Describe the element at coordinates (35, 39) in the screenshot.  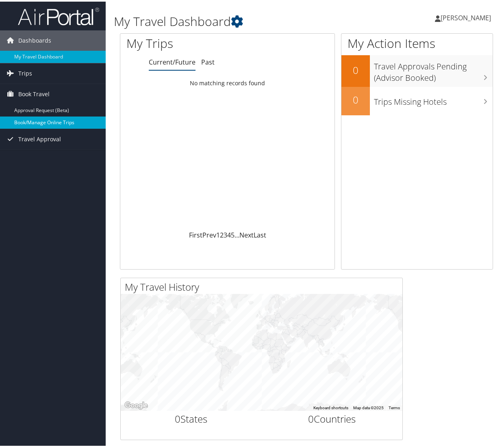
I see `span: Dashboards` at that location.